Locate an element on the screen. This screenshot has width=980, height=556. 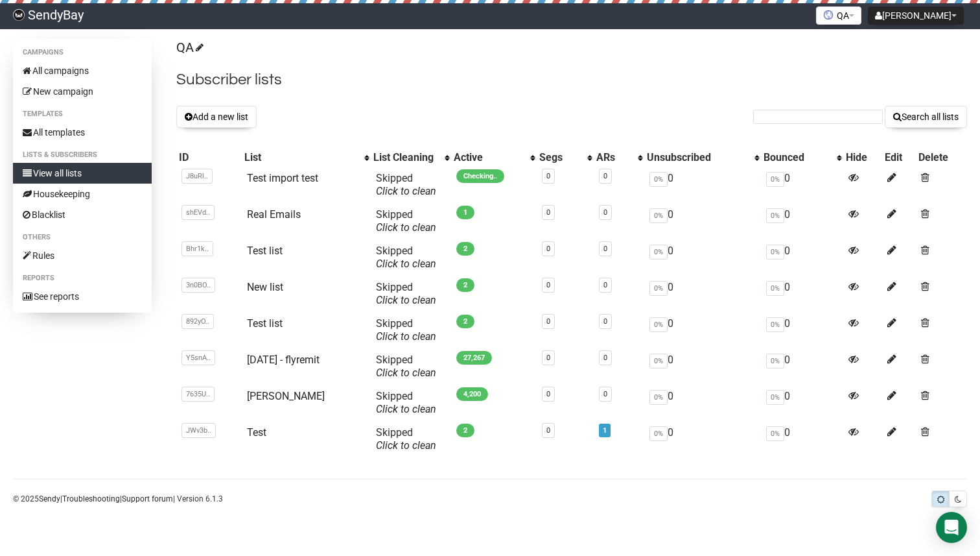
a: Housekeeping is located at coordinates (82, 194).